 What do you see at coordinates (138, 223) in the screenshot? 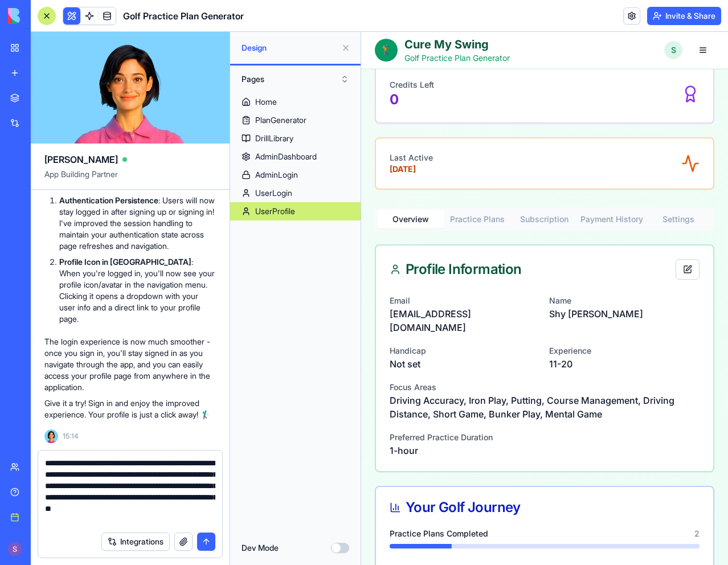
I see `p: : Users will now stay logged in after signing up or signing in! I've improved the session handlin...` at bounding box center [138, 223].